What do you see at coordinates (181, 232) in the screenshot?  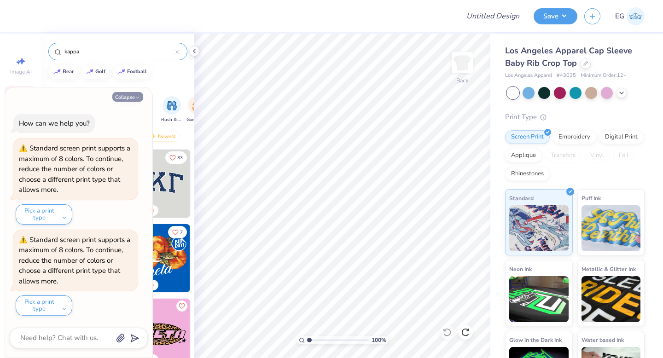 I see `span: 7` at bounding box center [181, 232].